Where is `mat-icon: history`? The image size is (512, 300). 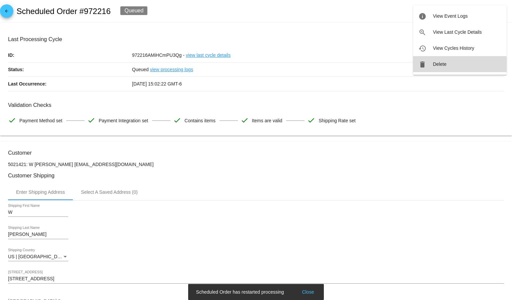 mat-icon: history is located at coordinates (423, 48).